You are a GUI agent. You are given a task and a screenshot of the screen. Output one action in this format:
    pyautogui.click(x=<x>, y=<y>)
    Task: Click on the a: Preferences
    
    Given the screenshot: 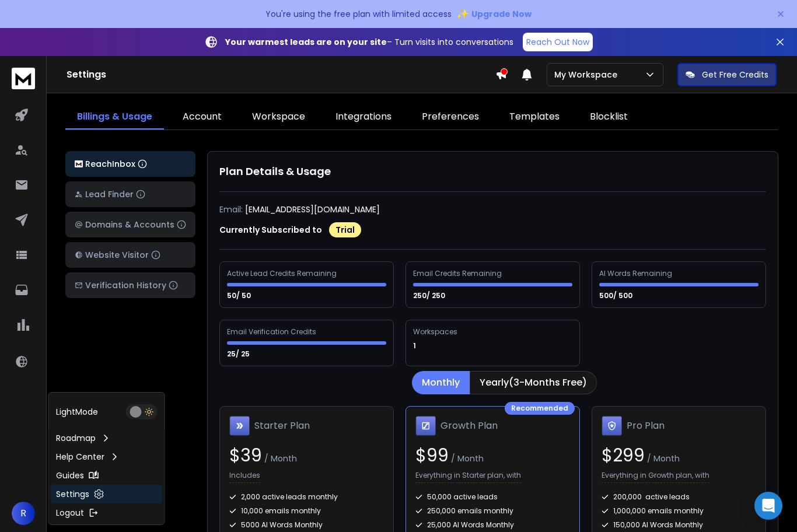 What is the action you would take?
    pyautogui.click(x=451, y=117)
    